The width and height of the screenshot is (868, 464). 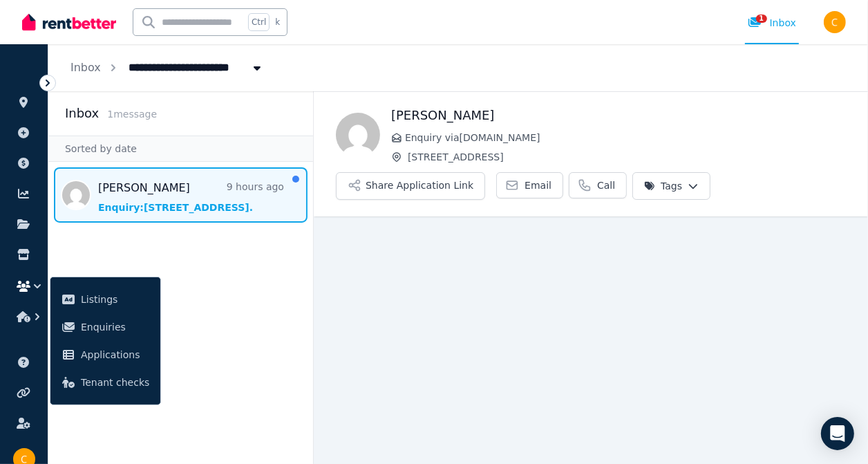 I want to click on span: Tags, so click(x=663, y=186).